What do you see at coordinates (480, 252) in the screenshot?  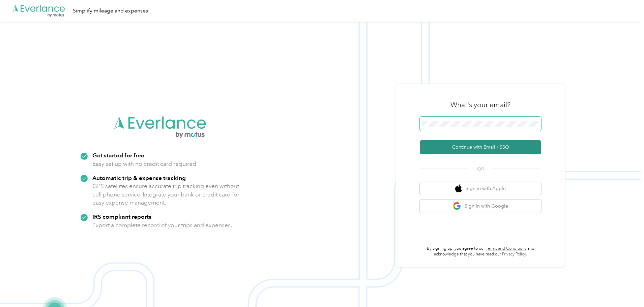 I see `p: By signing up, you agree to our and acknowledge that you have read our .` at bounding box center [480, 252].